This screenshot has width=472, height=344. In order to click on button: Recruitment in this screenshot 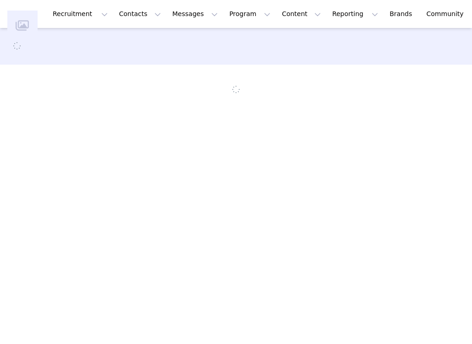, I will do `click(80, 14)`.